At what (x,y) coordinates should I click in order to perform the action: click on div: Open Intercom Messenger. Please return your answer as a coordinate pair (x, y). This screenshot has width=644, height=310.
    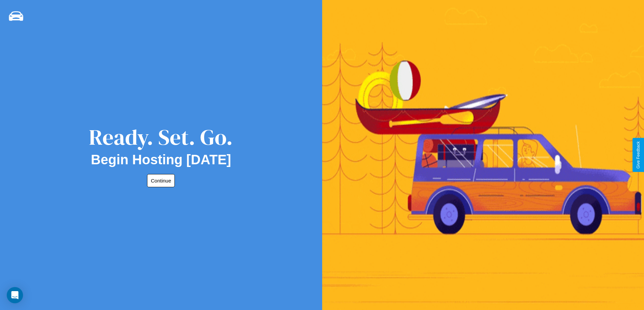
    Looking at the image, I should click on (15, 295).